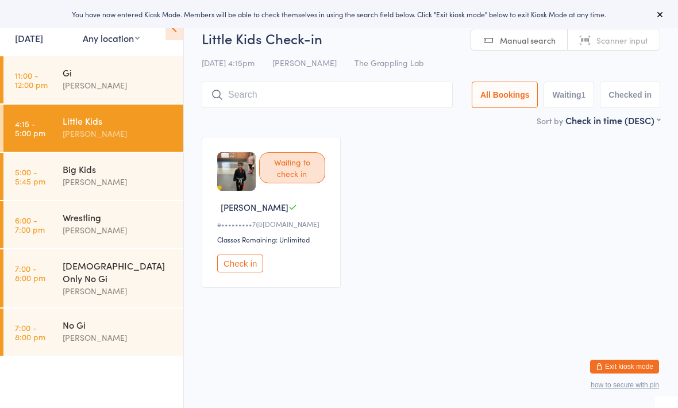 This screenshot has width=678, height=408. What do you see at coordinates (111, 38) in the screenshot?
I see `div: Any location` at bounding box center [111, 38].